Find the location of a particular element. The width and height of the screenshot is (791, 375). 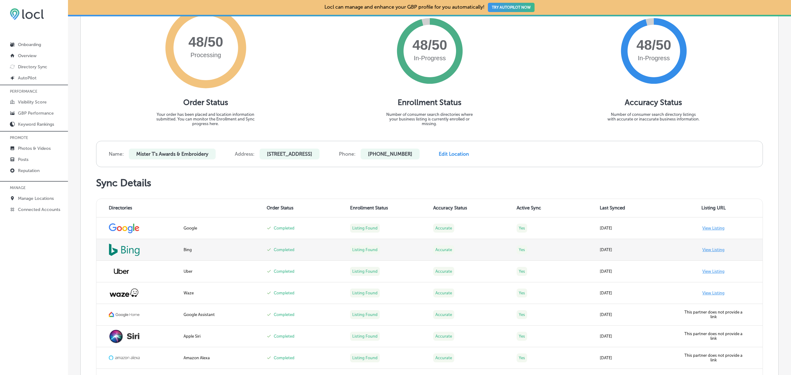

a: Edit Location is located at coordinates (454, 154).